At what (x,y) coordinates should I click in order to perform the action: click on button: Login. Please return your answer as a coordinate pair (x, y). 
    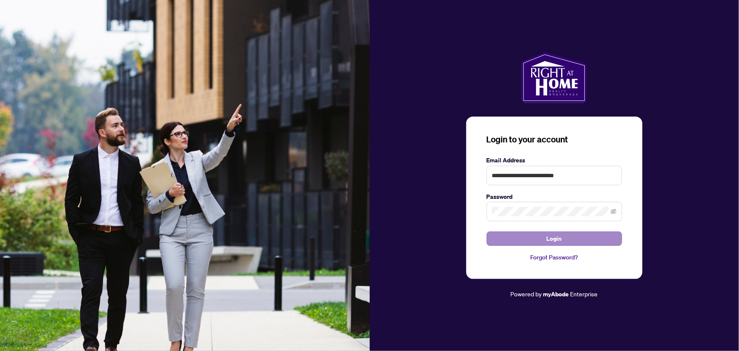
    Looking at the image, I should click on (554, 238).